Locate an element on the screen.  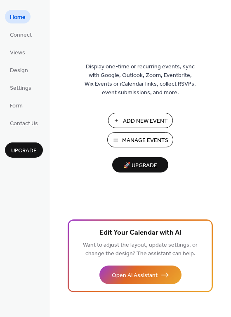
span: Settings is located at coordinates (21, 88).